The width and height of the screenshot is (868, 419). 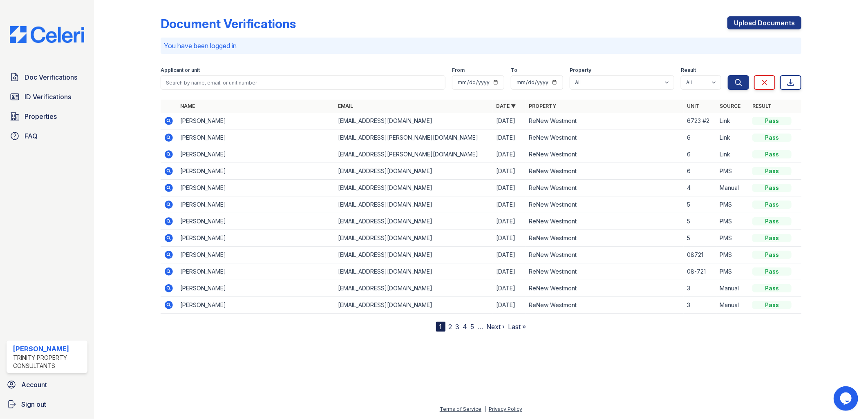 I want to click on span: Sign out, so click(x=33, y=405).